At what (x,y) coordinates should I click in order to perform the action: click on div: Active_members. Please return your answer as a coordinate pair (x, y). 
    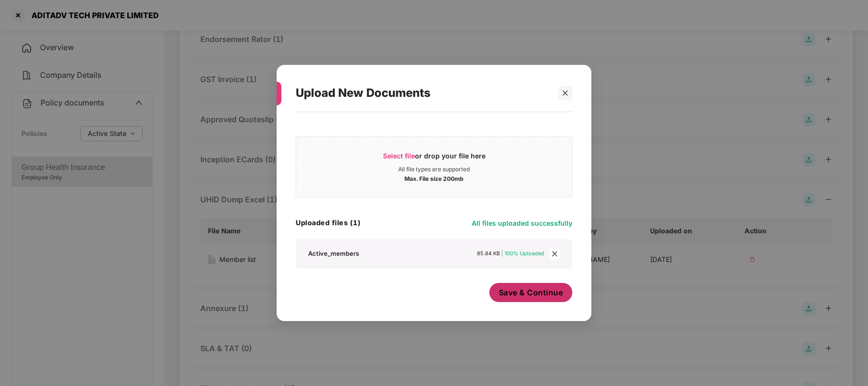
    Looking at the image, I should click on (333, 253).